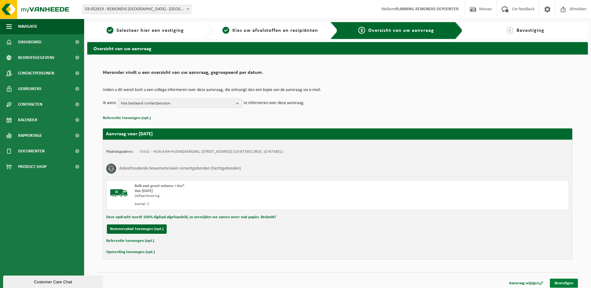 This screenshot has width=591, height=288. I want to click on span: Bevestiging, so click(530, 31).